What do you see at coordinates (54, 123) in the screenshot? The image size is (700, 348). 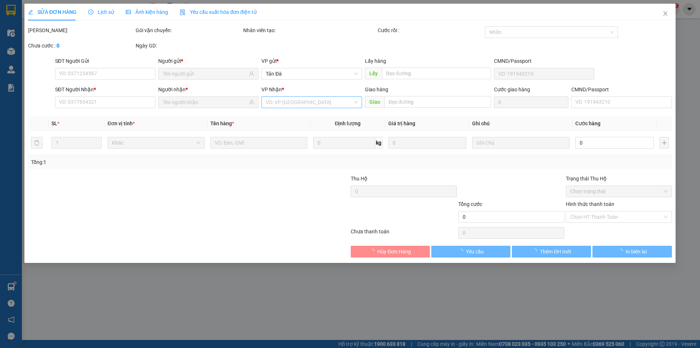 I see `span: SL` at bounding box center [54, 123].